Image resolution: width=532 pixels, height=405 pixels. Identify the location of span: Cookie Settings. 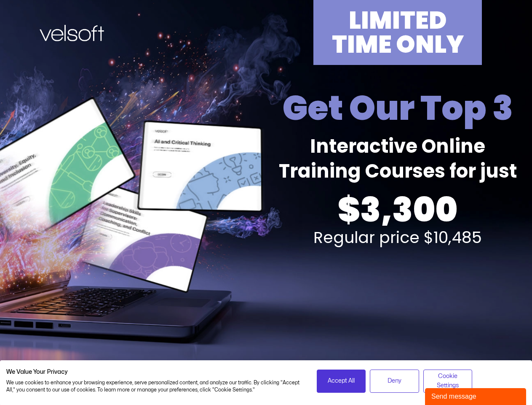
(448, 381).